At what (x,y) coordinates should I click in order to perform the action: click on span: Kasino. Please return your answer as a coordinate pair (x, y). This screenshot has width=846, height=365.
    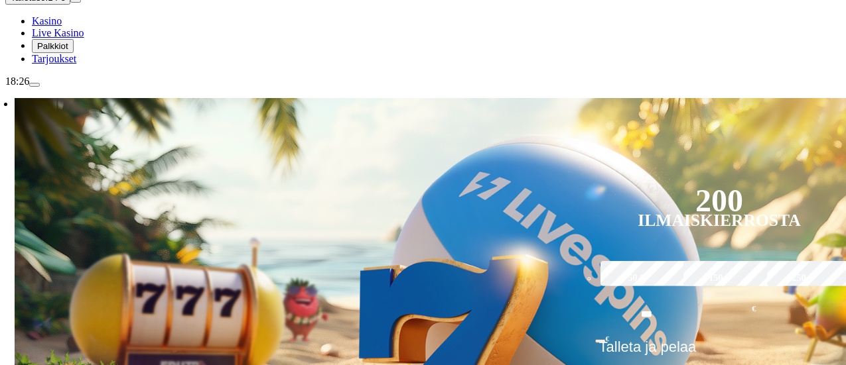
    Looking at the image, I should click on (46, 21).